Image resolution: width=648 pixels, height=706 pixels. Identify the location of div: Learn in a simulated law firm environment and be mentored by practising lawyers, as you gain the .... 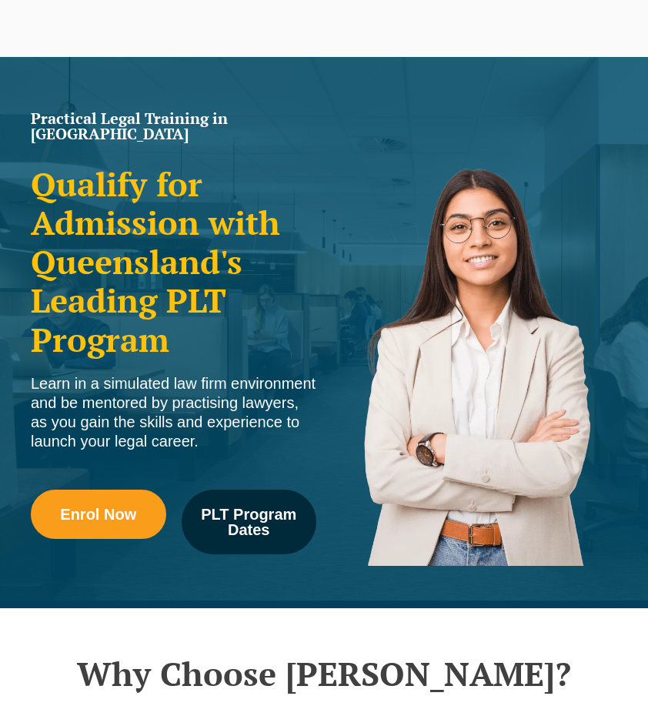
(173, 413).